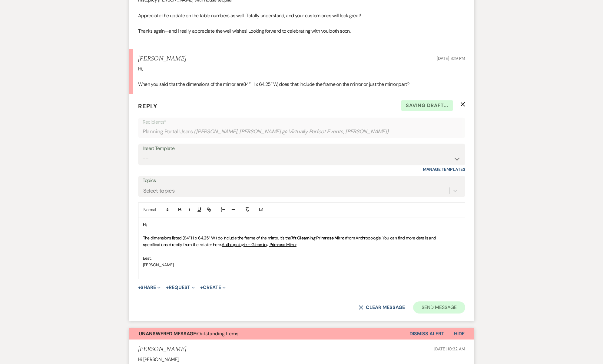 This screenshot has width=603, height=364. What do you see at coordinates (145, 225) in the screenshot?
I see `span: Hi,` at bounding box center [145, 225].